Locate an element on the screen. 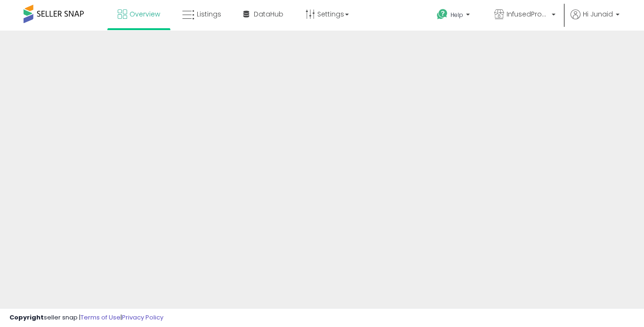  span: InfusedProducts is located at coordinates (528, 14).